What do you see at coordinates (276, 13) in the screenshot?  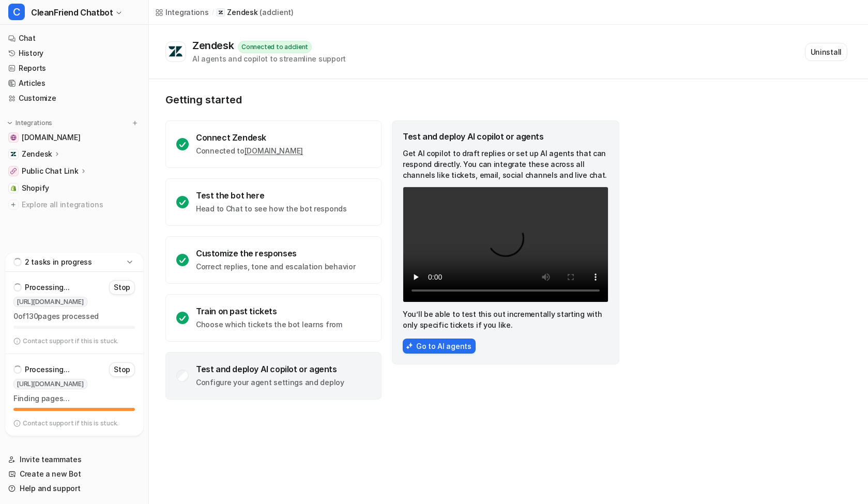 I see `p: ( adclient )` at bounding box center [276, 13].